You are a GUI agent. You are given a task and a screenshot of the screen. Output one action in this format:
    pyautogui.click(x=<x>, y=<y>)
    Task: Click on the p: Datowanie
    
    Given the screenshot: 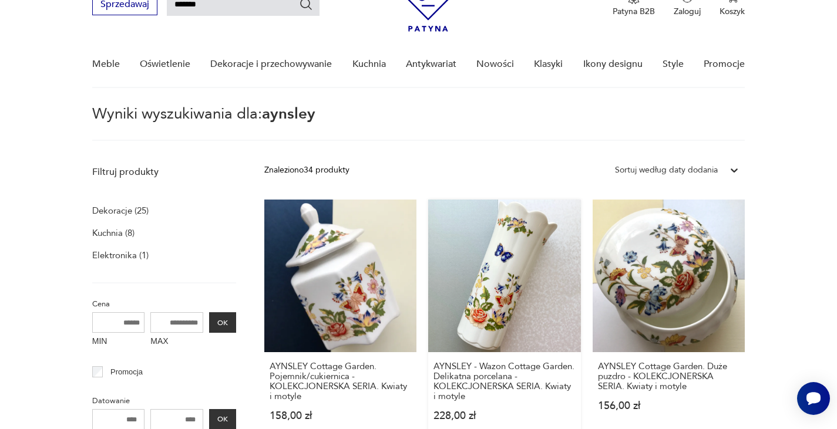 What is the action you would take?
    pyautogui.click(x=164, y=401)
    